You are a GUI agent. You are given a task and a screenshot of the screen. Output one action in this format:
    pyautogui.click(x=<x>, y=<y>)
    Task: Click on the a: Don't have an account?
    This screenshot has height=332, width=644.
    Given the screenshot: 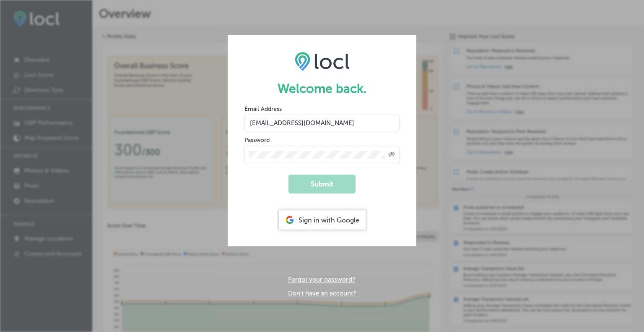 What is the action you would take?
    pyautogui.click(x=322, y=293)
    